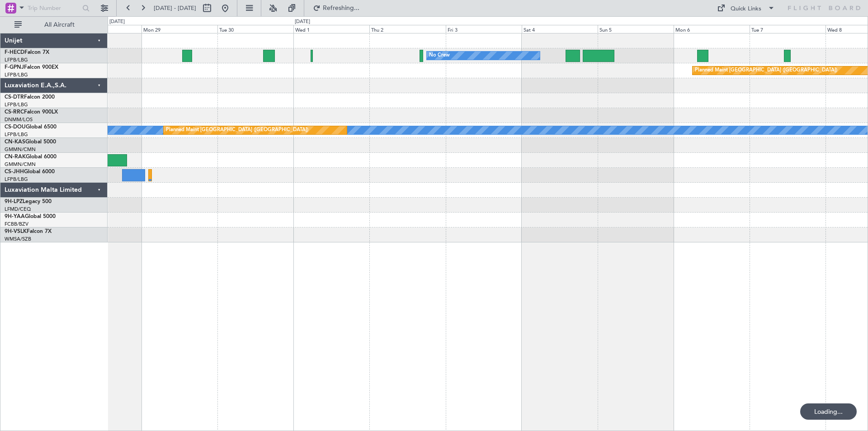 This screenshot has height=431, width=868. Describe the element at coordinates (341, 8) in the screenshot. I see `span: Refreshing...` at that location.